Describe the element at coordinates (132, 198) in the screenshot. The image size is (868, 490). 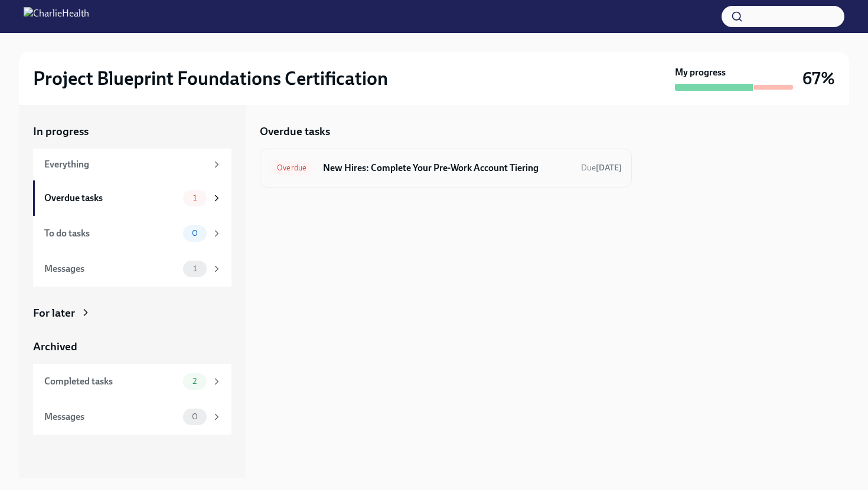
I see `a: Overdue tasks1` at that location.